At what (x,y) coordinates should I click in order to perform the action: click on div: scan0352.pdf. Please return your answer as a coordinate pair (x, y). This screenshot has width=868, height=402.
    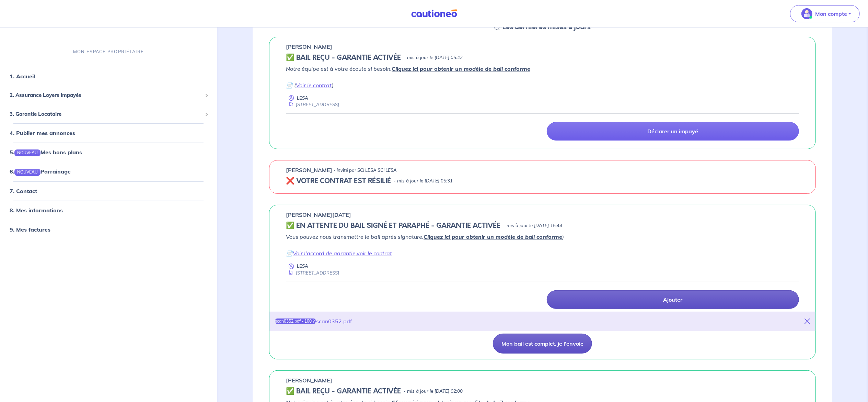
    Looking at the image, I should click on (334, 321).